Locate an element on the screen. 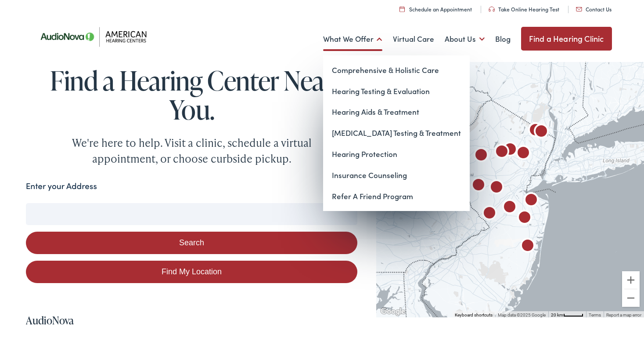  h1: Find a Hearing Center Near You. is located at coordinates (192, 95).